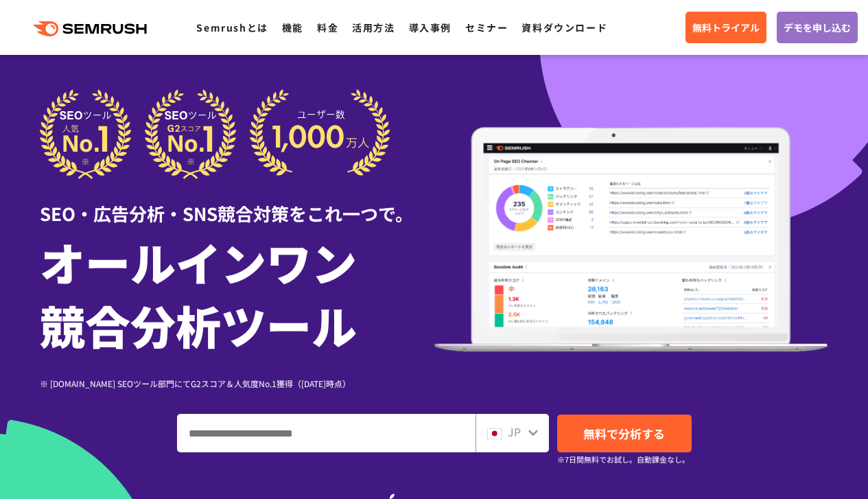  Describe the element at coordinates (726, 27) in the screenshot. I see `span: 無料トライアル` at that location.